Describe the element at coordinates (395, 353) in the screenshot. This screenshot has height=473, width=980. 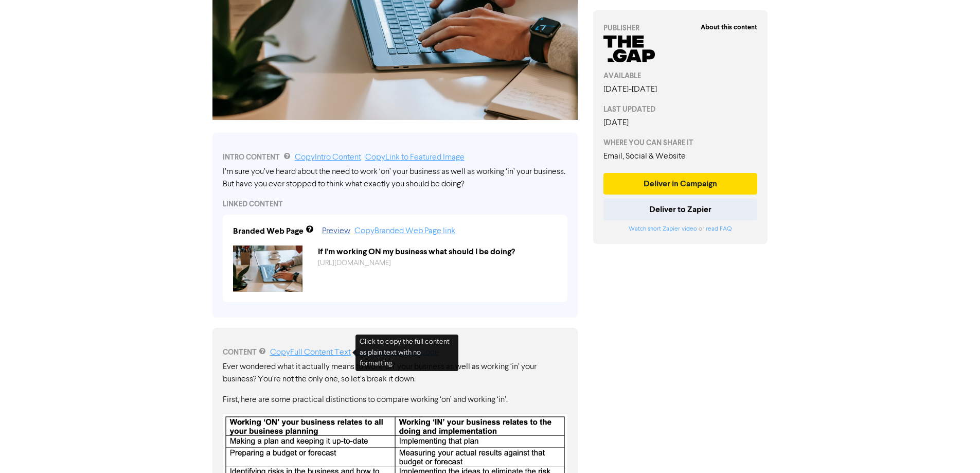
I see `div: CONTENT` at that location.